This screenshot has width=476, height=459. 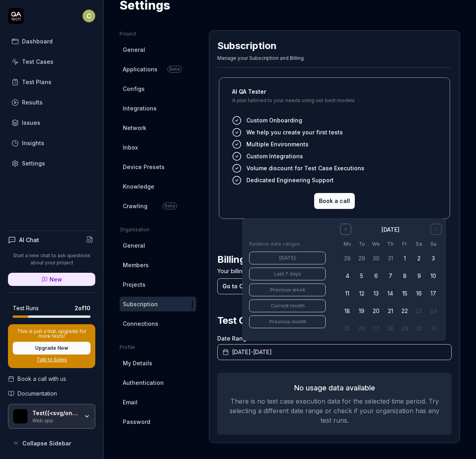 What do you see at coordinates (376, 293) in the screenshot?
I see `button: Wednesday, August 13th, 2025, selected` at bounding box center [376, 293].